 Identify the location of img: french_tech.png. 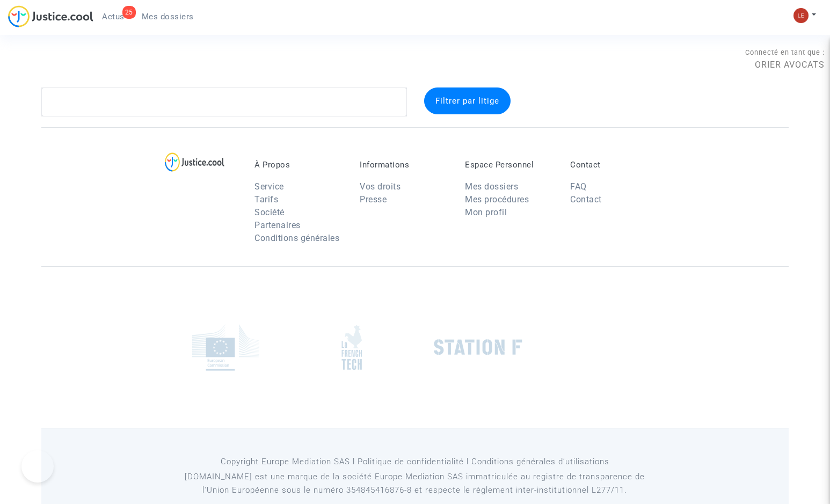
(352, 347).